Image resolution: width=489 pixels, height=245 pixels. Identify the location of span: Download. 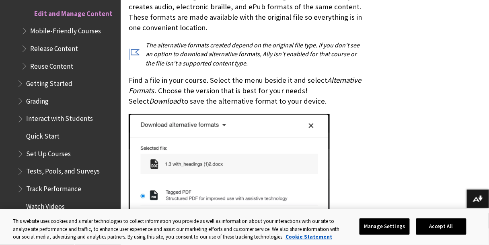
(165, 101).